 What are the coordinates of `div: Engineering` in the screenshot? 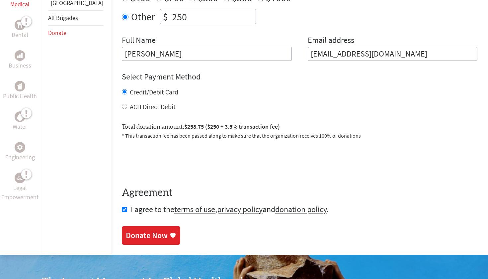 It's located at (20, 147).